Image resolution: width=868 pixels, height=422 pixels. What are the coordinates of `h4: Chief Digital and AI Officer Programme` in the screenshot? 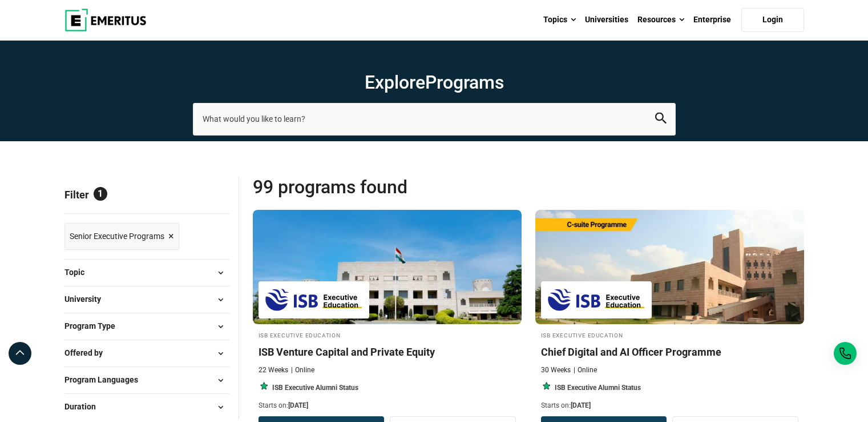 It's located at (670, 352).